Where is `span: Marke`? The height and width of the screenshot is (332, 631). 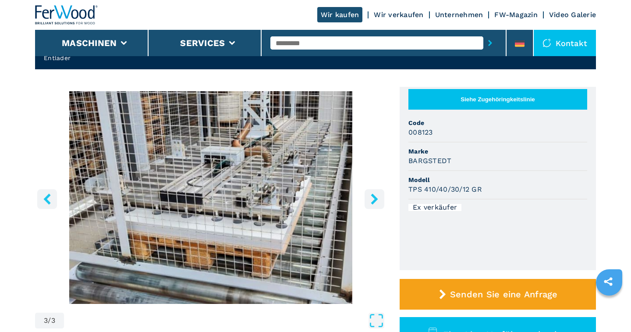
span: Marke is located at coordinates (498, 151).